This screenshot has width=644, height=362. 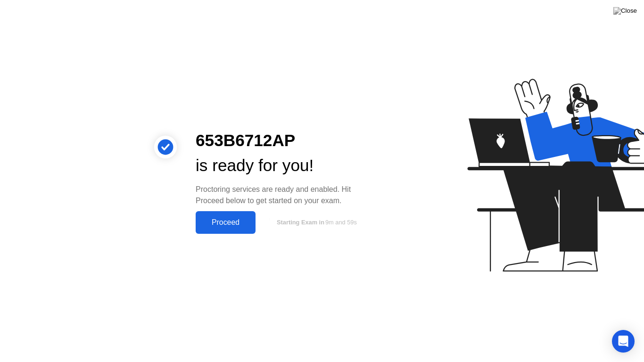 What do you see at coordinates (626, 11) in the screenshot?
I see `img: Close` at bounding box center [626, 11].